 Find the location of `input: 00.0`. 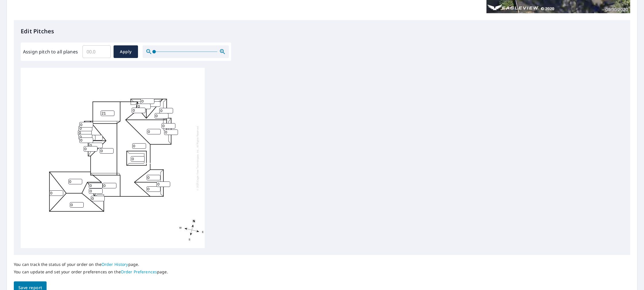

input: 00.0 is located at coordinates (97, 52).